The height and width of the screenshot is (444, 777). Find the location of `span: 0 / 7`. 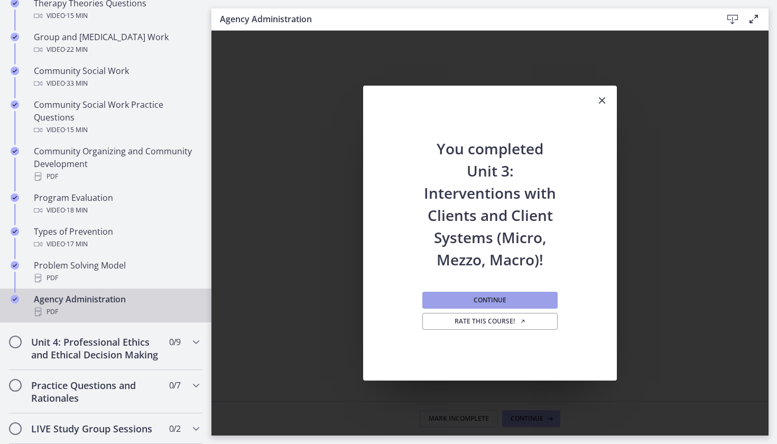

span: 0 / 7 is located at coordinates (175, 386).